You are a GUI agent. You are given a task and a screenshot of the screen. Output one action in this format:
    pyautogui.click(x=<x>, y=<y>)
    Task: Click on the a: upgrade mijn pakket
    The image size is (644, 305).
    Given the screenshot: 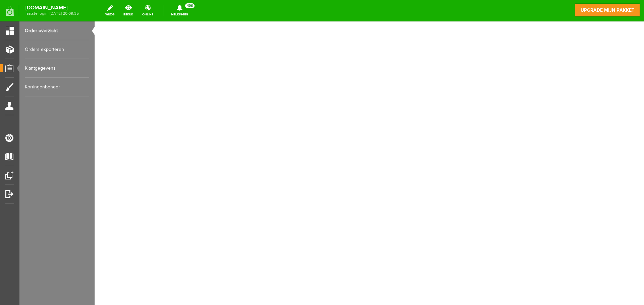 What is the action you would take?
    pyautogui.click(x=607, y=10)
    